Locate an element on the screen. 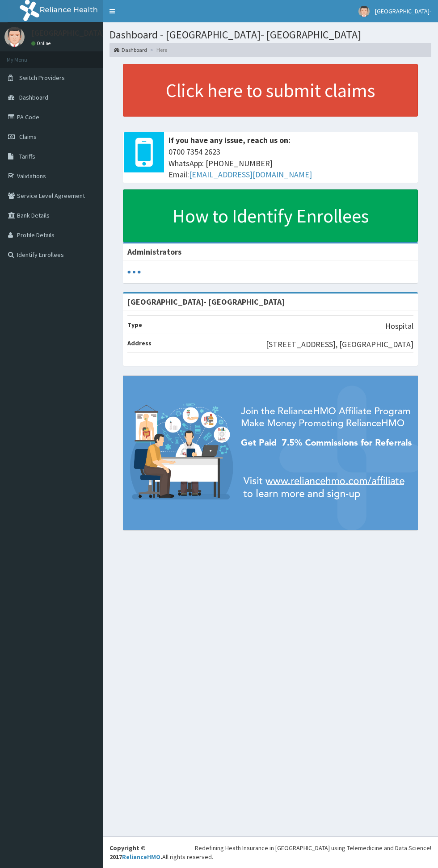 The image size is (438, 868). span: Dashboard is located at coordinates (33, 97).